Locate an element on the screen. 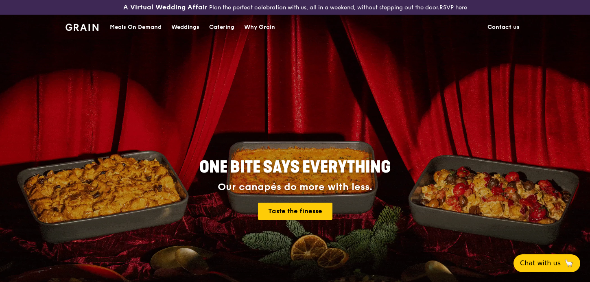 Image resolution: width=590 pixels, height=282 pixels. a: Taste the finesse is located at coordinates (295, 211).